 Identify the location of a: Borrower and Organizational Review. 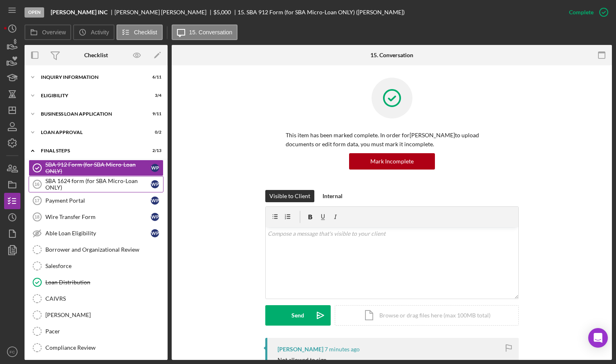
(96, 250).